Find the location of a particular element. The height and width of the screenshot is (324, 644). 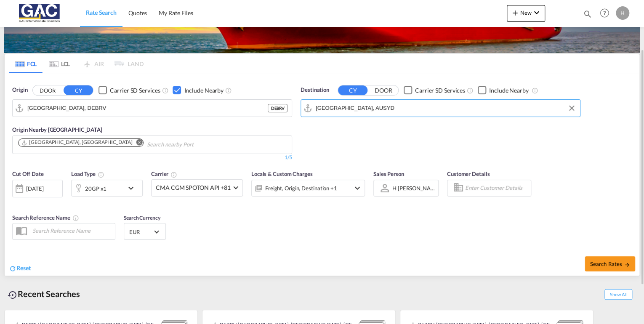

span: Search Rates is located at coordinates (609, 264).